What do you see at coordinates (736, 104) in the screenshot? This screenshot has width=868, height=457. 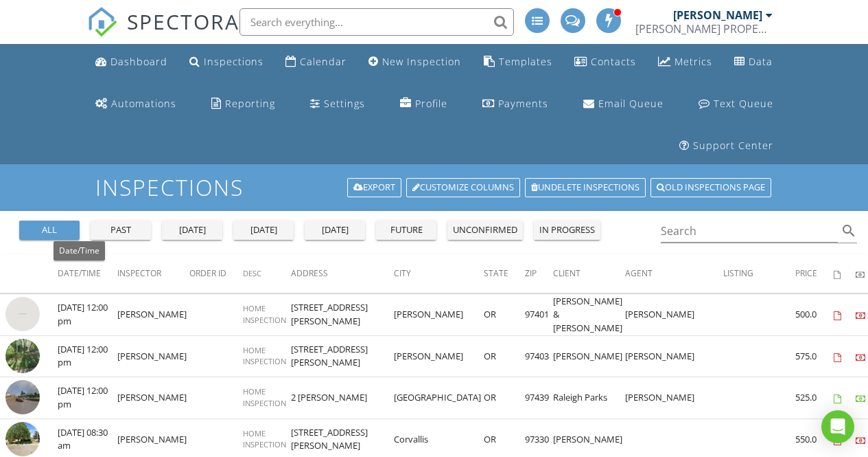 I see `a: Text Queue` at bounding box center [736, 104].